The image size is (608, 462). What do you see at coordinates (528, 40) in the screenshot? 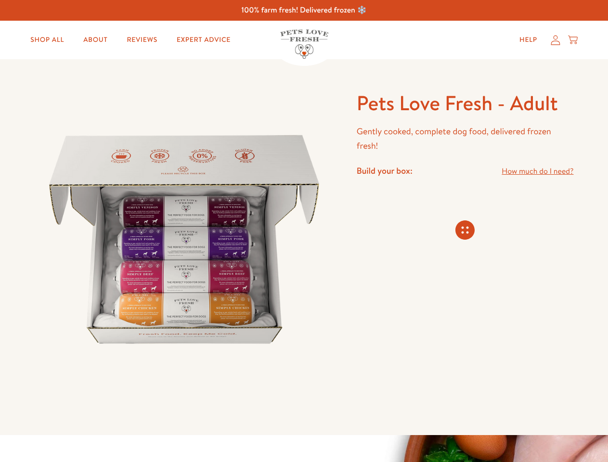
I see `a: Help` at bounding box center [528, 40].